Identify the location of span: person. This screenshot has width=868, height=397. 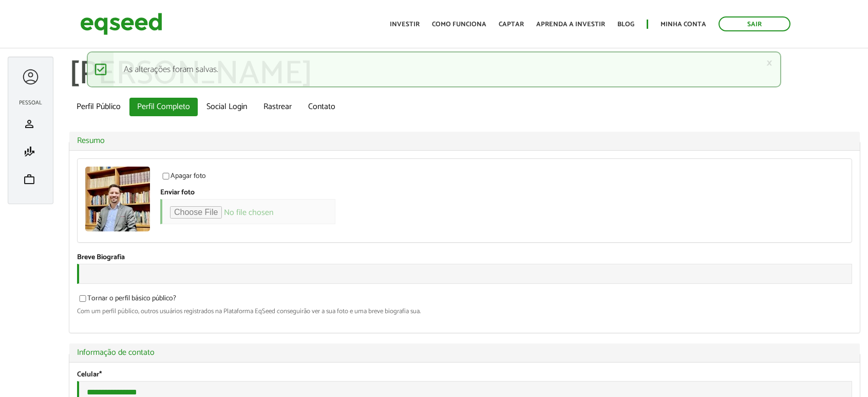
(29, 124).